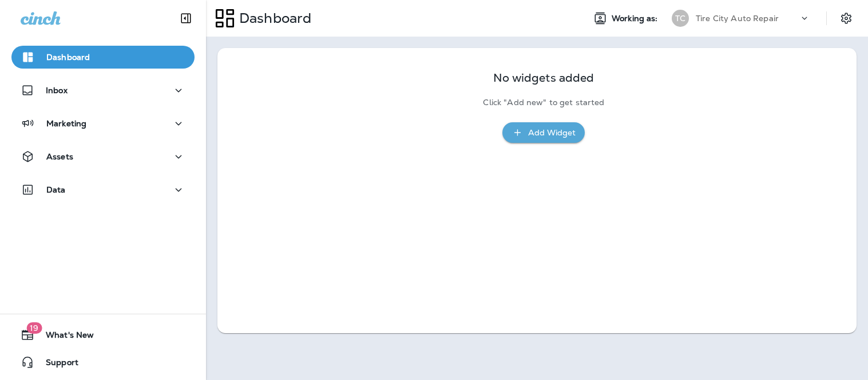  What do you see at coordinates (103, 123) in the screenshot?
I see `button: Marketing` at bounding box center [103, 123].